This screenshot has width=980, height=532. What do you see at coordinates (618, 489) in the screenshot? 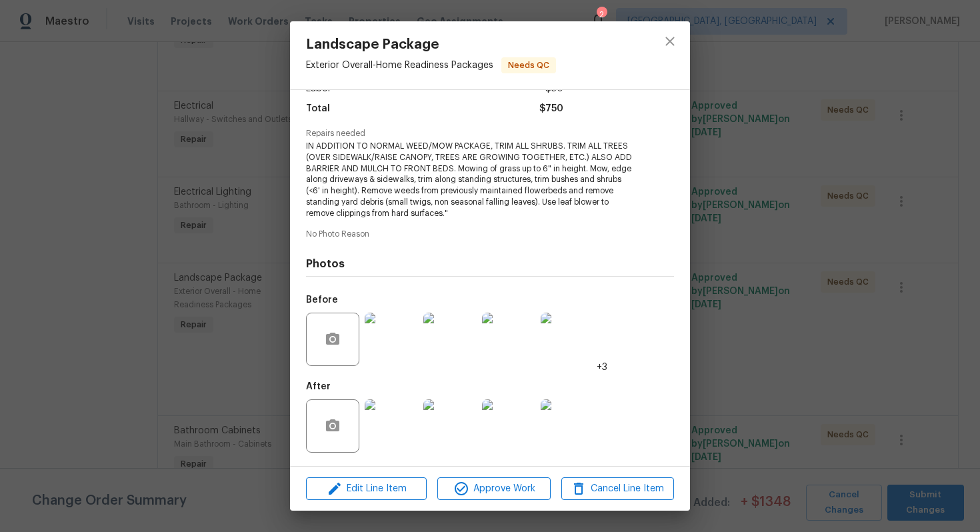
I see `span: Cancel Line Item` at bounding box center [618, 489].